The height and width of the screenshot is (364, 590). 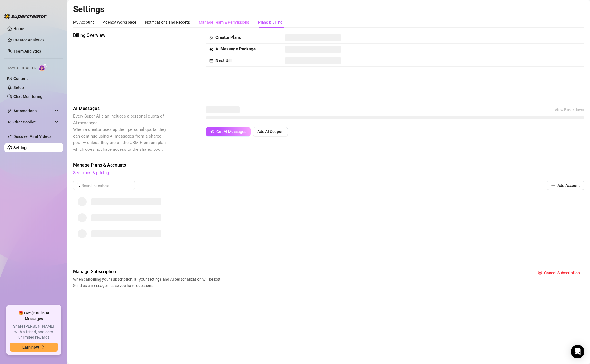 What do you see at coordinates (26, 16) in the screenshot?
I see `img: logo-BBDzfeDw.svg` at bounding box center [26, 16].